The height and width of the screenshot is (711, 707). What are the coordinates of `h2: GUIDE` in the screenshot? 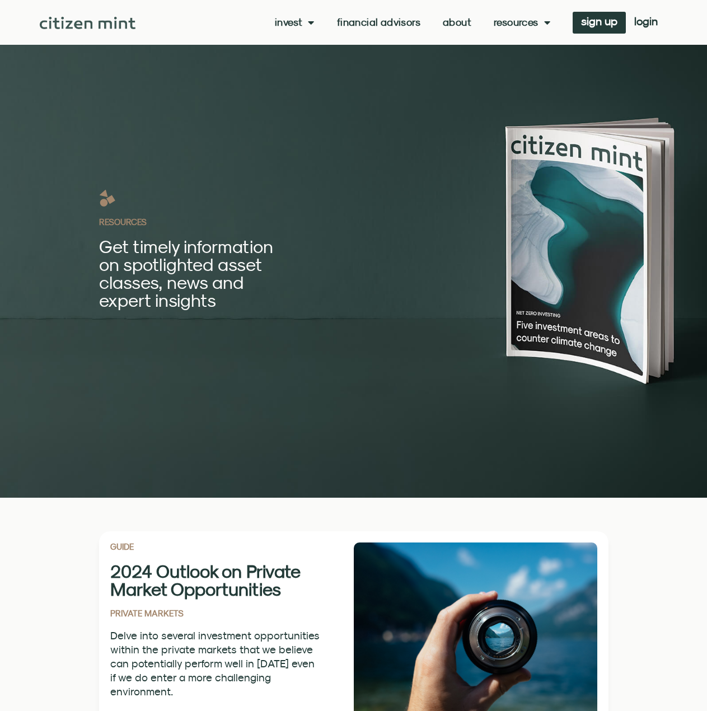 It's located at (232, 547).